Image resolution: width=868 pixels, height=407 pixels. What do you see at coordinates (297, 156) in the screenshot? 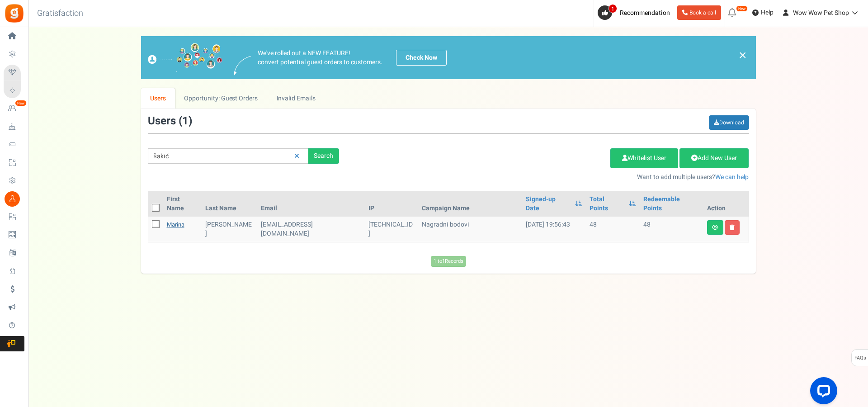
I see `a: Reset` at bounding box center [297, 156].